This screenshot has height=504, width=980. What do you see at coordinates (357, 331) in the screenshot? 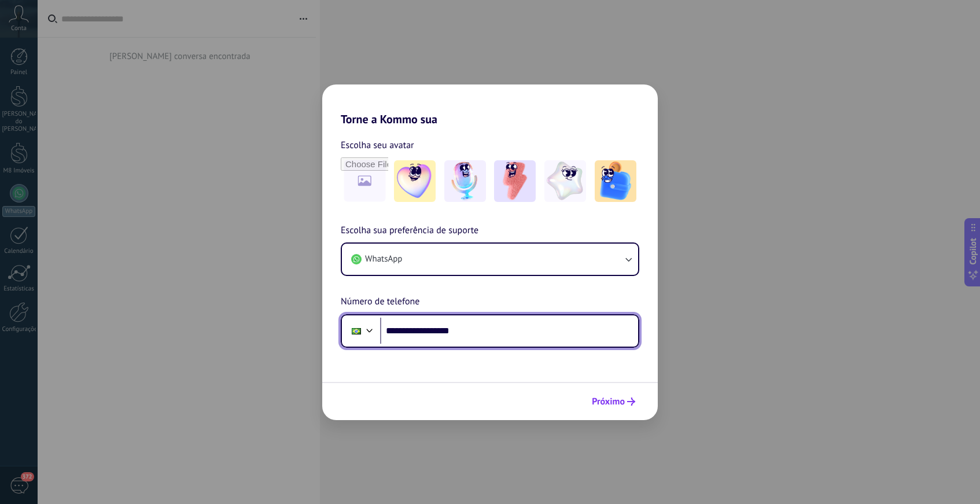
I see `div: Brazil: + 55` at bounding box center [357, 331].